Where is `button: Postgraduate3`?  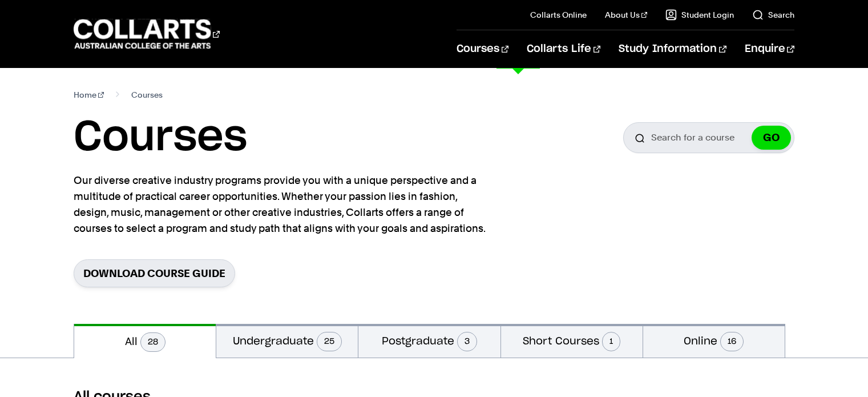 button: Postgraduate3 is located at coordinates (429, 340).